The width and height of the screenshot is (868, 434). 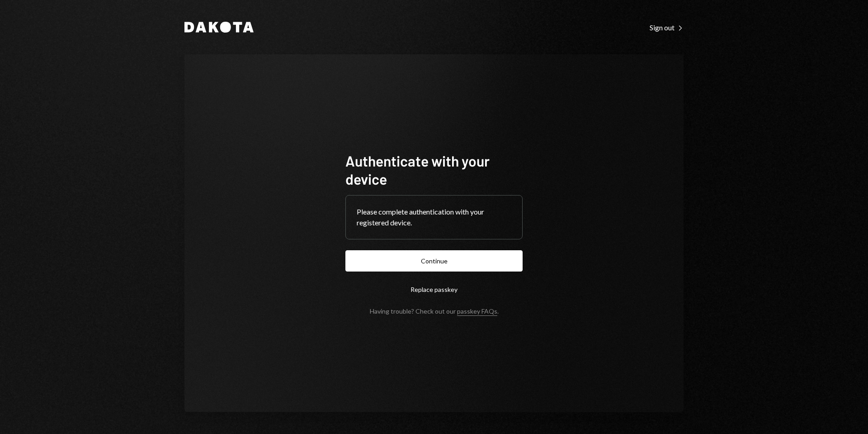 I want to click on div: Please complete authentication with your registered device., so click(x=434, y=217).